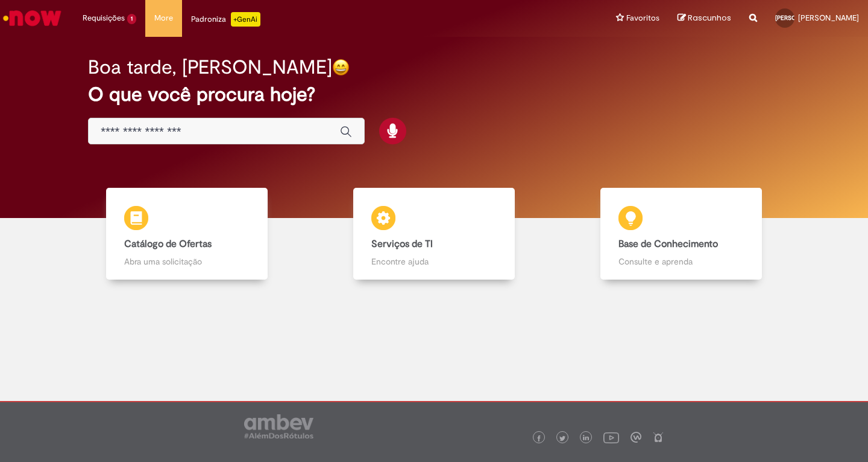  Describe the element at coordinates (246, 19) in the screenshot. I see `p: +GenAi` at that location.